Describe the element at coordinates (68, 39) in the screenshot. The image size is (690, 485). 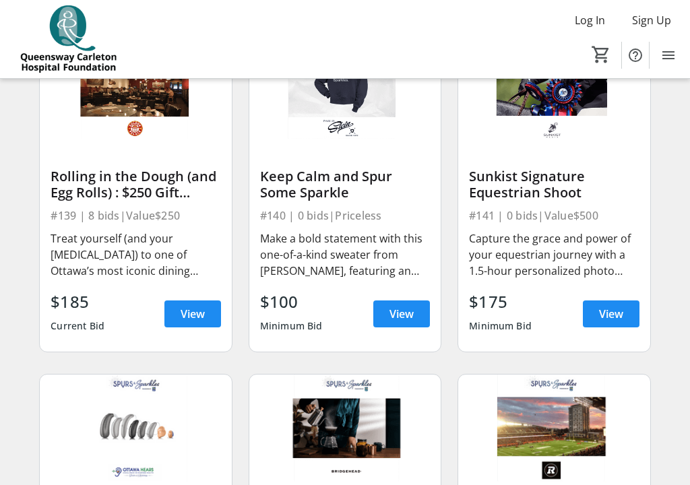
I see `img: QCH Foundation's Logo` at that location.